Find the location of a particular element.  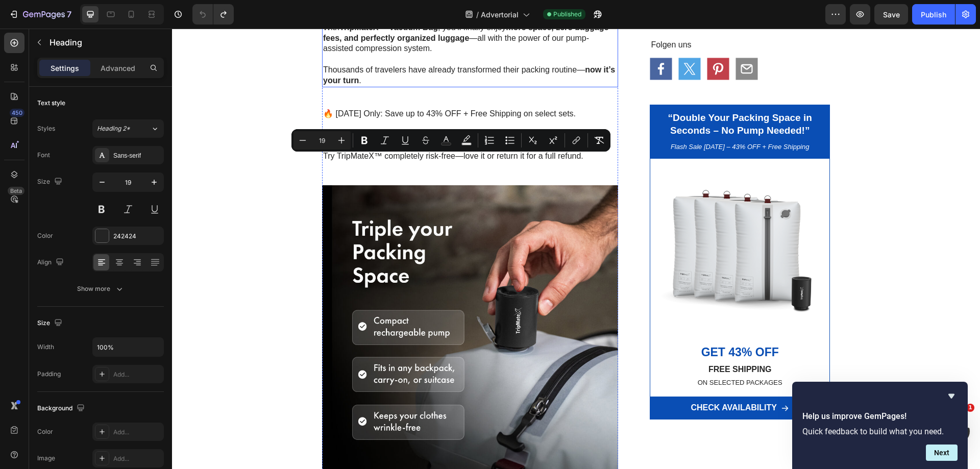

div: Beta is located at coordinates (16, 191).